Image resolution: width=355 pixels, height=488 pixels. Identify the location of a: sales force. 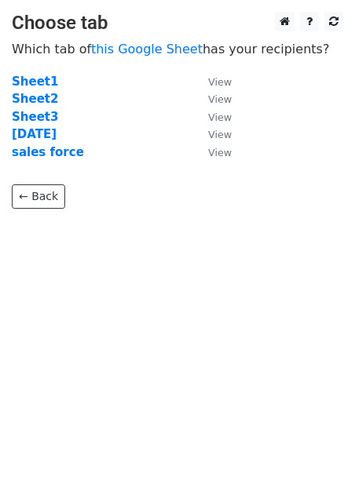
(48, 152).